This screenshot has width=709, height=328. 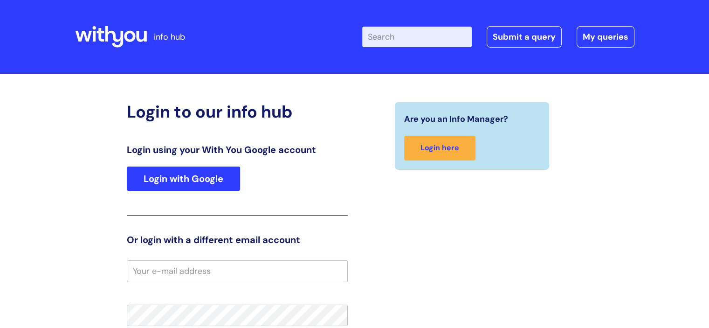 I want to click on span: Are you an Info Manager?, so click(x=456, y=119).